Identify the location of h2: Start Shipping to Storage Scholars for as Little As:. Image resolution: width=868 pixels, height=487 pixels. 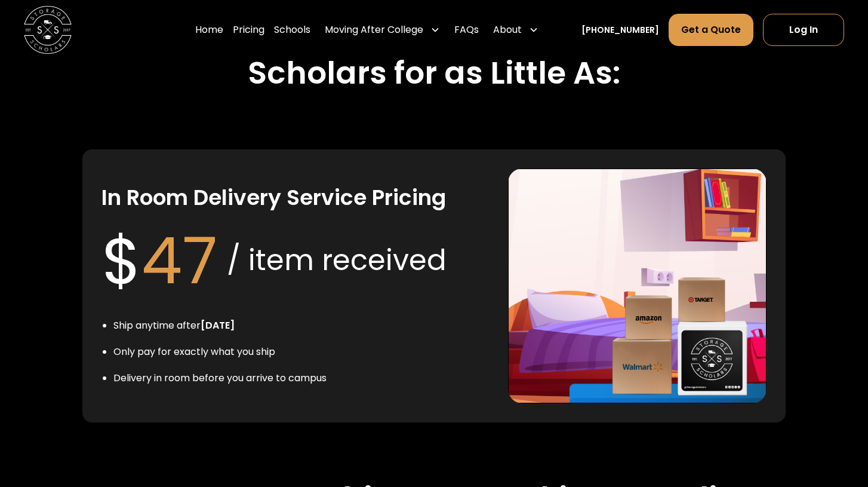
(433, 54).